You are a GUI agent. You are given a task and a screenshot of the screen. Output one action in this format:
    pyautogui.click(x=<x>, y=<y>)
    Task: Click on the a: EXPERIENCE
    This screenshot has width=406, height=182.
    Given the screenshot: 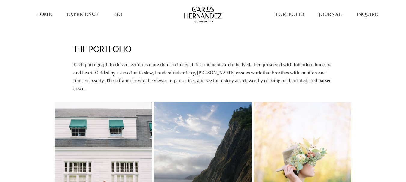 What is the action you would take?
    pyautogui.click(x=83, y=14)
    